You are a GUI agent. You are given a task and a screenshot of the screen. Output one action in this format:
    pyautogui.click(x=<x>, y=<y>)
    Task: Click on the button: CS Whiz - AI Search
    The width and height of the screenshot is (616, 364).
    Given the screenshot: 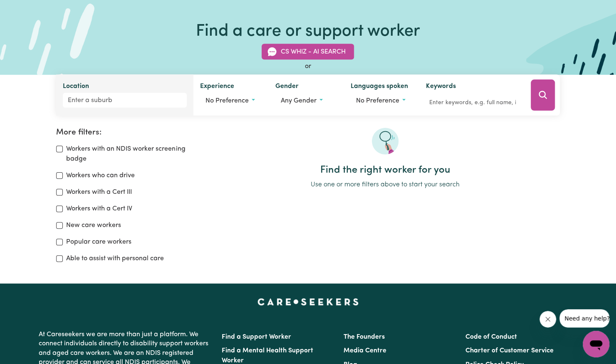 What is the action you would take?
    pyautogui.click(x=307, y=52)
    